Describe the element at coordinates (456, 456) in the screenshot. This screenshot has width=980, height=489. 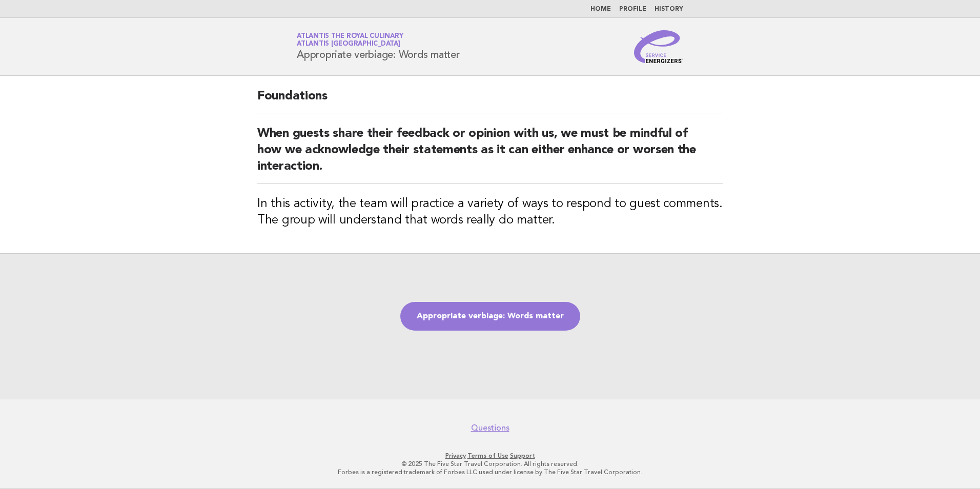
I see `a: Privacy` at that location.